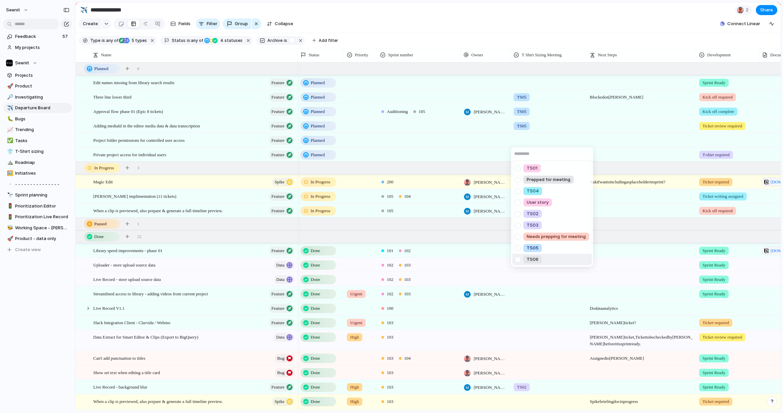 Image resolution: width=783 pixels, height=413 pixels. What do you see at coordinates (533, 260) in the screenshot?
I see `span: TS06` at bounding box center [533, 260].